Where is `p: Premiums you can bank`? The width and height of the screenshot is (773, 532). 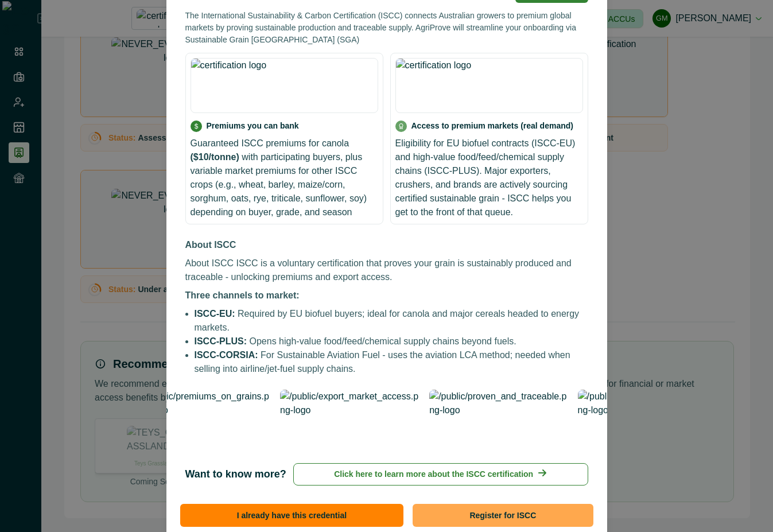
p: Premiums you can bank is located at coordinates (252, 126).